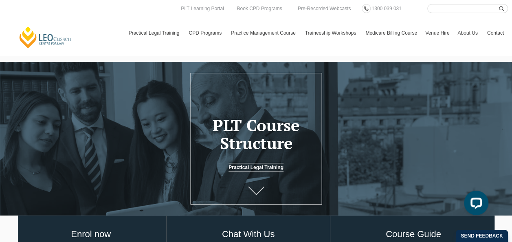  What do you see at coordinates (386, 9) in the screenshot?
I see `a: 1300 039 031` at bounding box center [386, 9].